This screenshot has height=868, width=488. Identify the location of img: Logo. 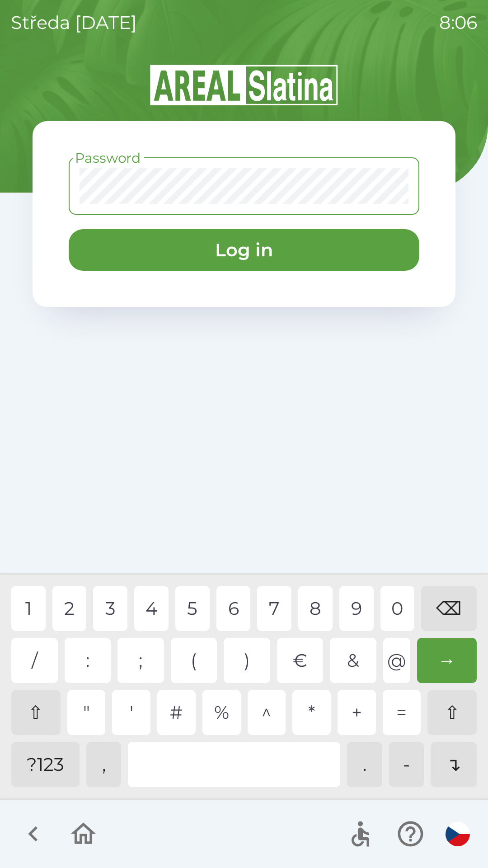
(244, 85).